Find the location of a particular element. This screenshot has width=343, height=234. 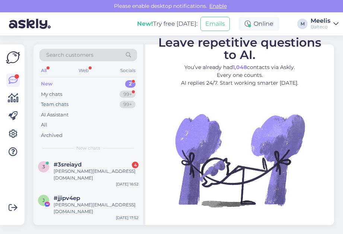

div: Meelis is located at coordinates (321, 21).